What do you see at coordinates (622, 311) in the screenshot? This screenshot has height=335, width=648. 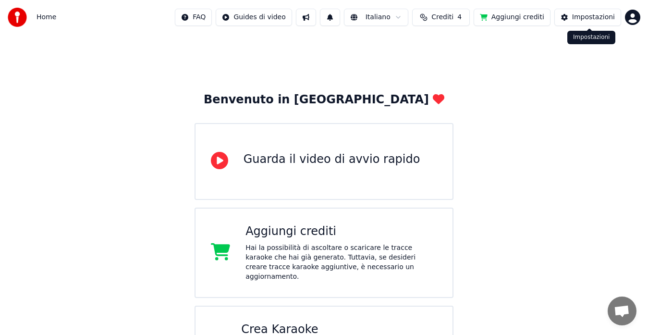 I see `a: Aprire la chat` at bounding box center [622, 311].